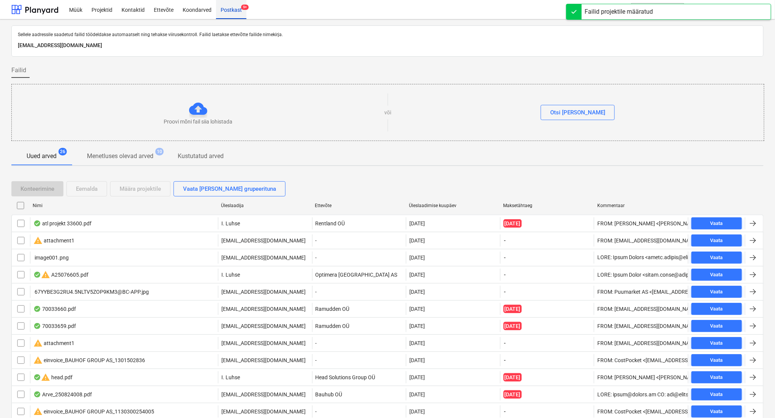 Image resolution: width=775 pixels, height=418 pixels. Describe the element at coordinates (91, 292) in the screenshot. I see `div: 67YYBE3G2RU4.5NLTV5ZOP9KM3@BC-APP.jpg` at that location.